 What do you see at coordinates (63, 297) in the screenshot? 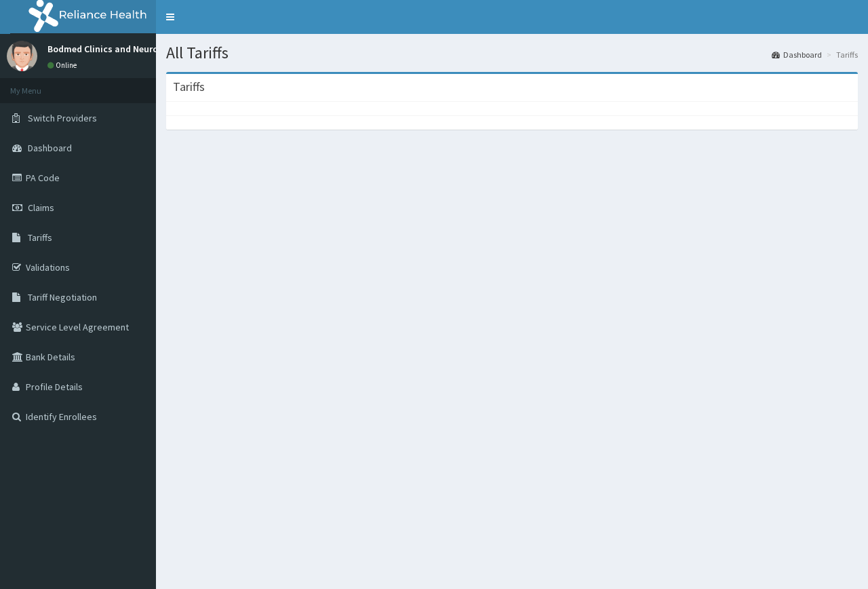
I see `span: Tariff Negotiation` at bounding box center [63, 297].